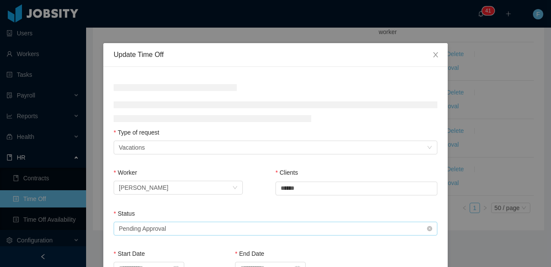 This screenshot has height=267, width=551. Describe the element at coordinates (132, 147) in the screenshot. I see `div: Vacations` at that location.